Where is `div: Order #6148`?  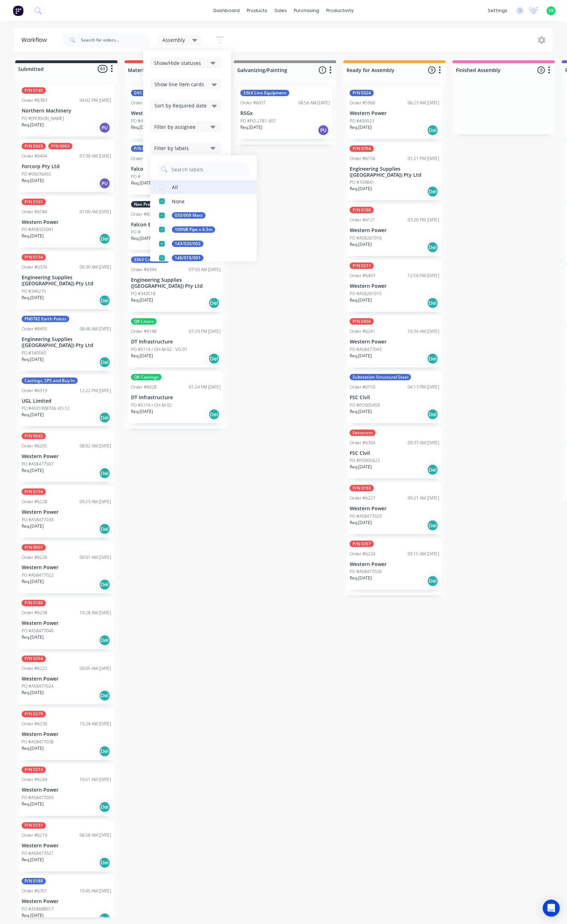 div: Order #6148 is located at coordinates (144, 331).